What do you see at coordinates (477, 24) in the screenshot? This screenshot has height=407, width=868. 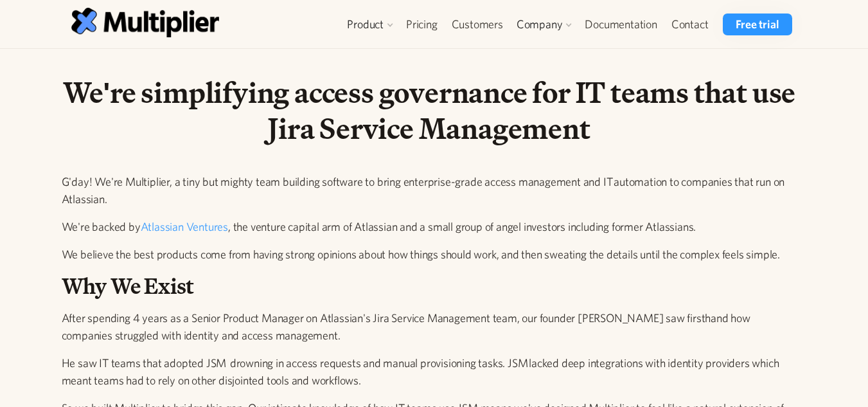 I see `a: Customers` at bounding box center [477, 24].